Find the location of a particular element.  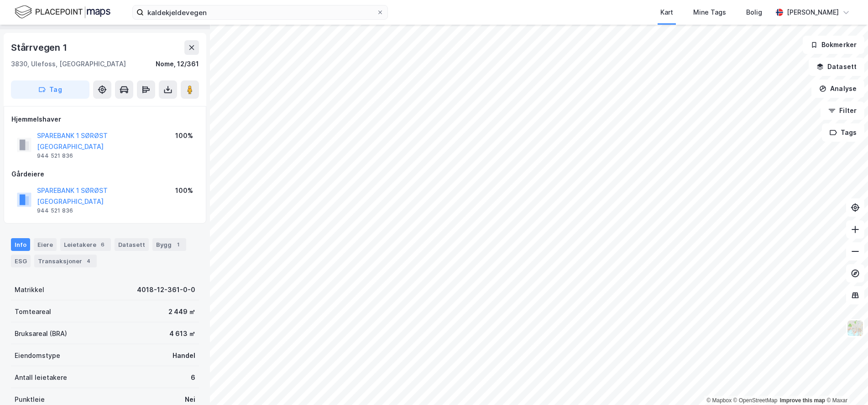

div: 4 613 ㎡ is located at coordinates (182, 334).